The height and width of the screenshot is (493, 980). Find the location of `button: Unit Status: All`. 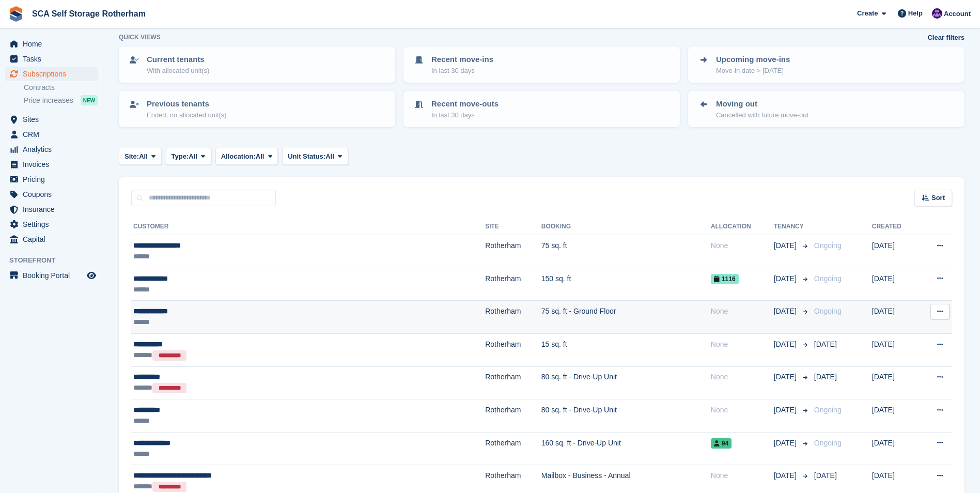

button: Unit Status: All is located at coordinates (315, 156).